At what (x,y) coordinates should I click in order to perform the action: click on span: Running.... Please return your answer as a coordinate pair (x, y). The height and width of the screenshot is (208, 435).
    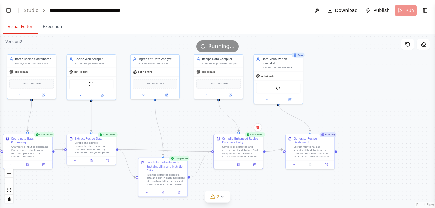
    Looking at the image, I should click on (221, 46).